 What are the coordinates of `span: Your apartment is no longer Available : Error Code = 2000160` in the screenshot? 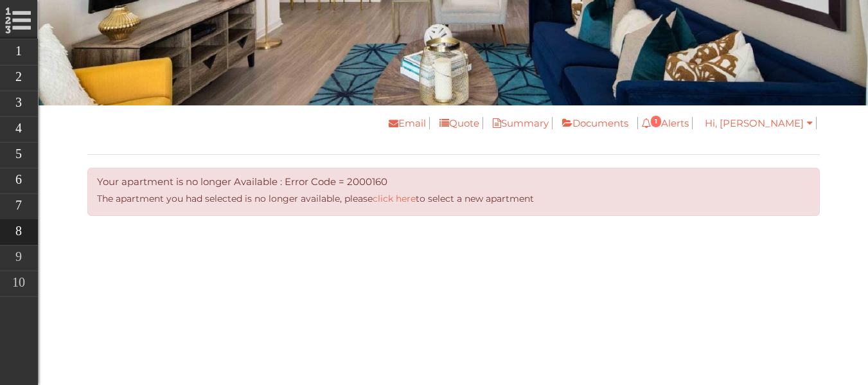 It's located at (242, 182).